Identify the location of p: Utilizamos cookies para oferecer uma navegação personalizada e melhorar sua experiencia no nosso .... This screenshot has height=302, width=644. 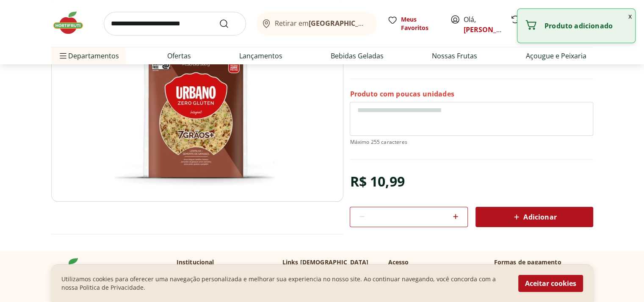
(285, 283).